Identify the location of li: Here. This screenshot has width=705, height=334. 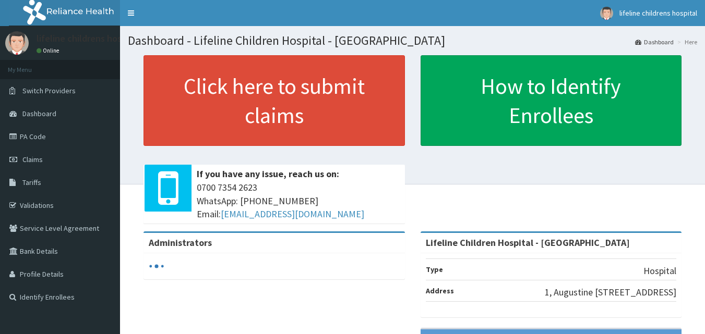
(685, 42).